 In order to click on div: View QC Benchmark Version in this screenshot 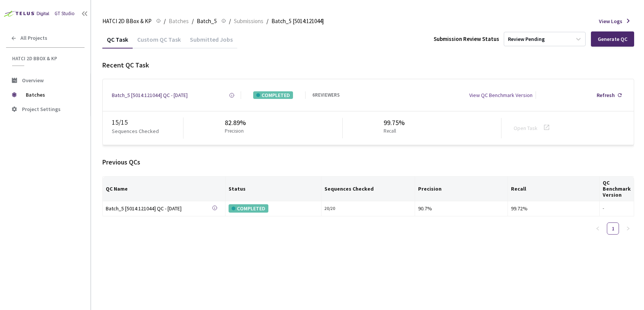, I will do `click(500, 95)`.